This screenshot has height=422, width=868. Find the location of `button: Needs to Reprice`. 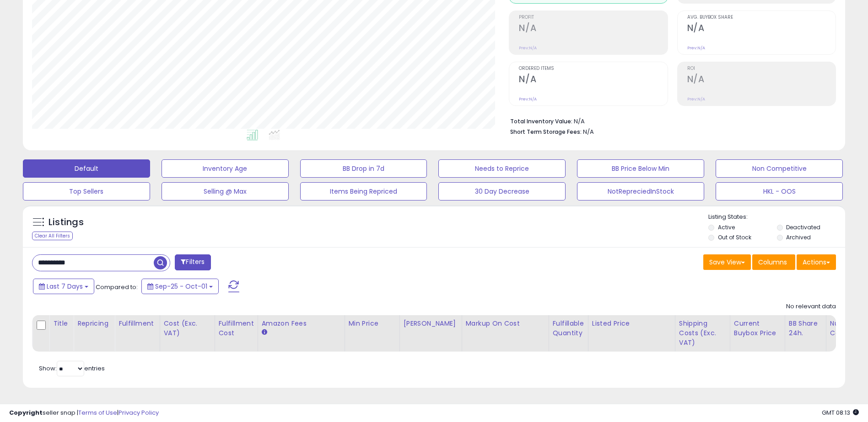

button: Needs to Reprice is located at coordinates (502, 169).